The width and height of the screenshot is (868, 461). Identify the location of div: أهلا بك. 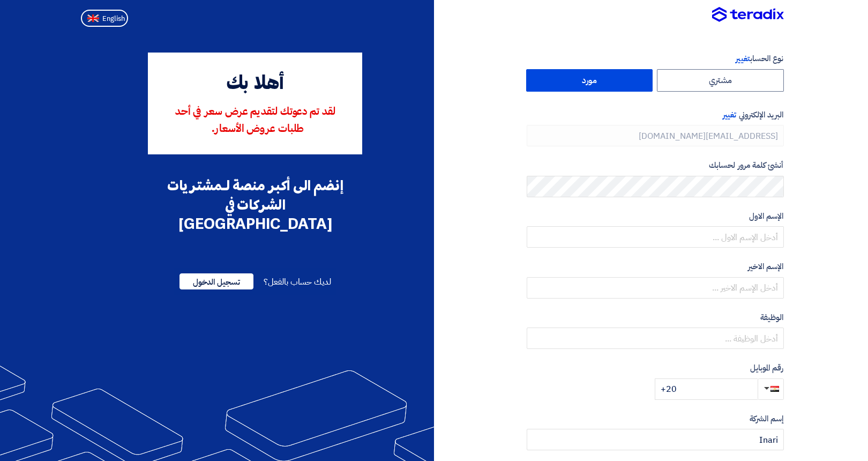
(255, 84).